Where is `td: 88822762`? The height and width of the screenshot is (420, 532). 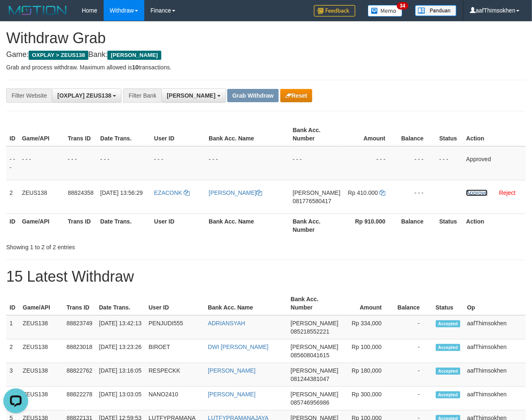
td: 88822762 is located at coordinates (80, 374).